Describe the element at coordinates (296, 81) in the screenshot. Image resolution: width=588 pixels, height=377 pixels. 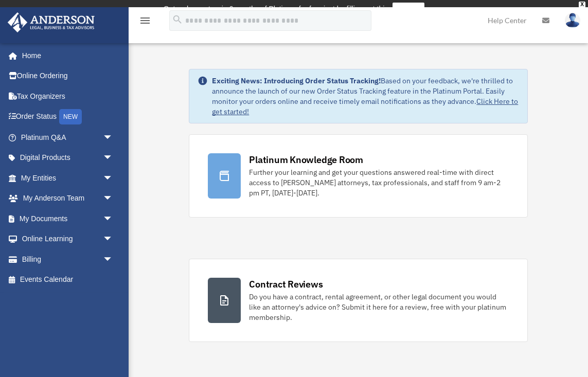
I see `strong: Exciting News: Introducing Order Status Tracking!` at that location.